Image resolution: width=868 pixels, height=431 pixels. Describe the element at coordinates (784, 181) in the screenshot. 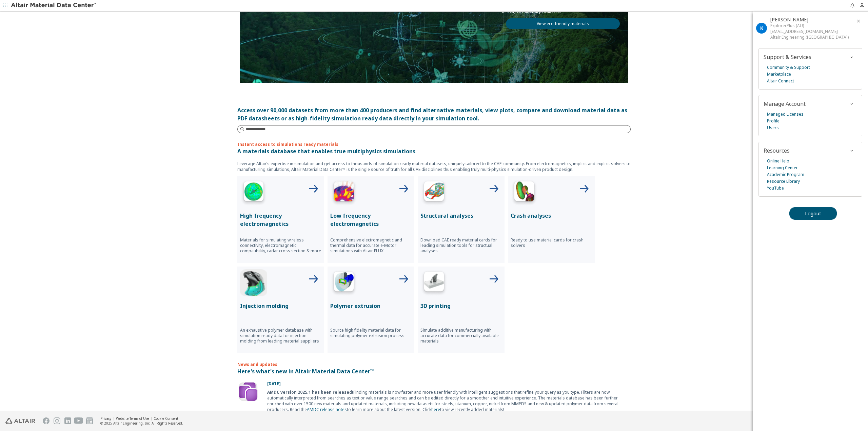

I see `a: Resource Library` at that location.